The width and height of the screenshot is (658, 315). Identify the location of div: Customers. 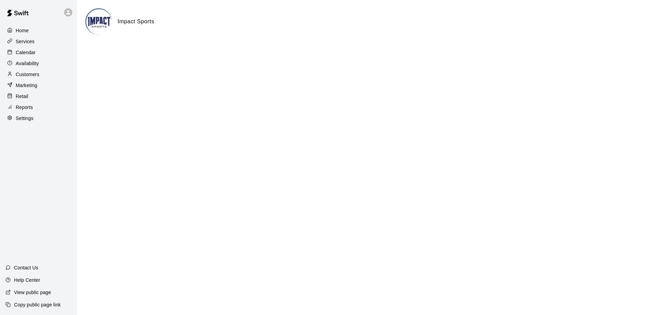
(38, 74).